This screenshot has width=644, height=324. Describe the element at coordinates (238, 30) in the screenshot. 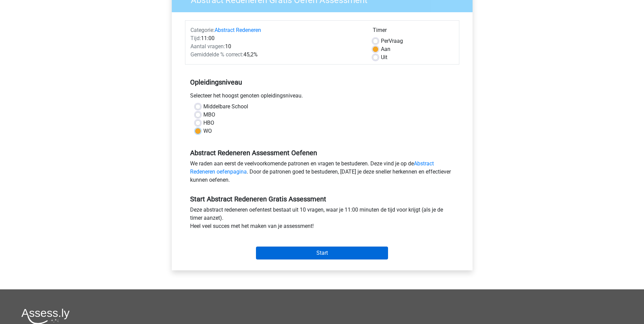

I see `a: Abstract Redeneren` at that location.